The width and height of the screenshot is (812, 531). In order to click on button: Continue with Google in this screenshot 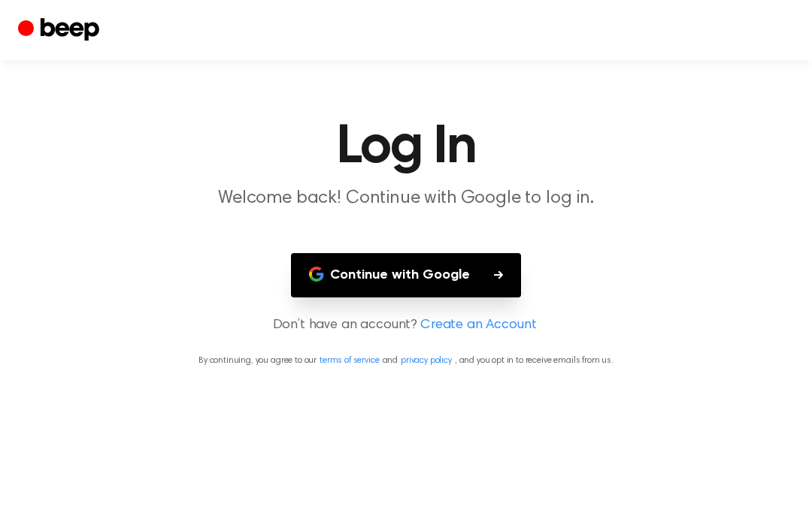, I will do `click(406, 275)`.